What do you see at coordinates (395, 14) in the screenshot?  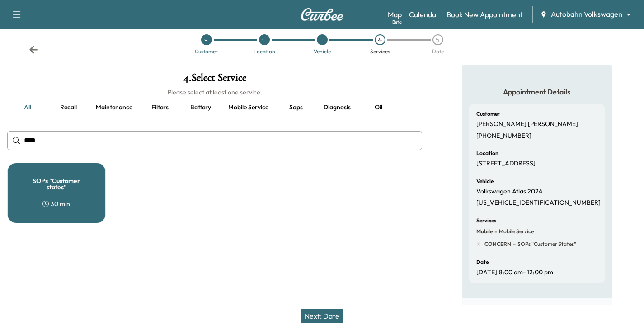 I see `a: MapBeta` at bounding box center [395, 14].